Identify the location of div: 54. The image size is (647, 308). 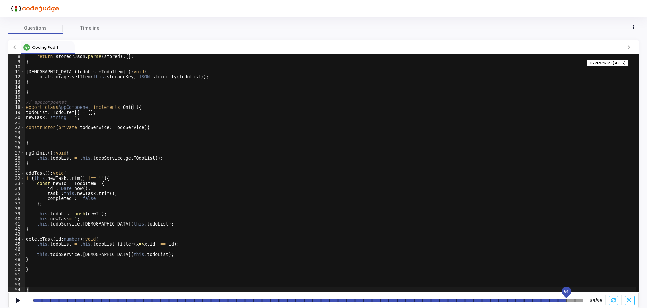
(17, 290).